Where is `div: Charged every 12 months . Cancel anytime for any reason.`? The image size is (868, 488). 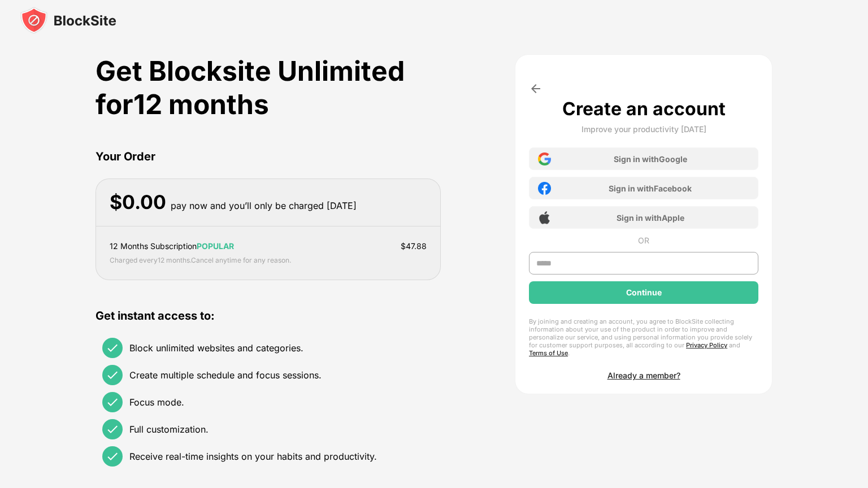
div: Charged every 12 months . Cancel anytime for any reason. is located at coordinates (200, 260).